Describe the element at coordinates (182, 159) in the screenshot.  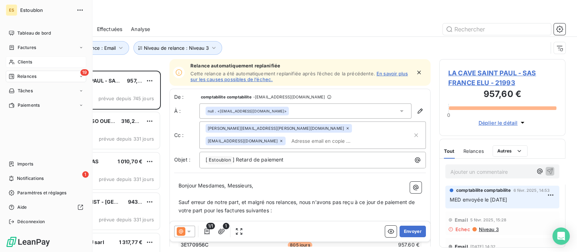
I see `span: Objet :` at that location.